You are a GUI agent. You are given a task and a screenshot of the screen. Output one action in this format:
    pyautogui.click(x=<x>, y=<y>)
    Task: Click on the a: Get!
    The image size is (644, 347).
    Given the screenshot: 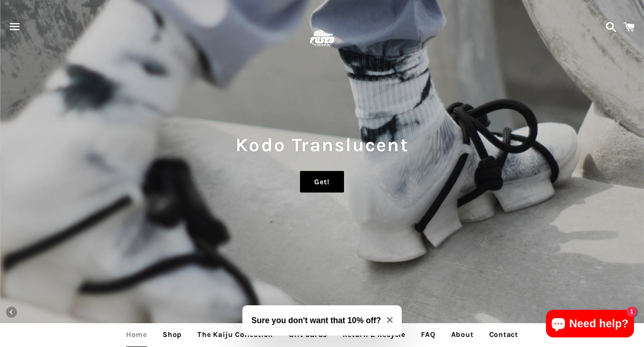 What is the action you would take?
    pyautogui.click(x=321, y=182)
    